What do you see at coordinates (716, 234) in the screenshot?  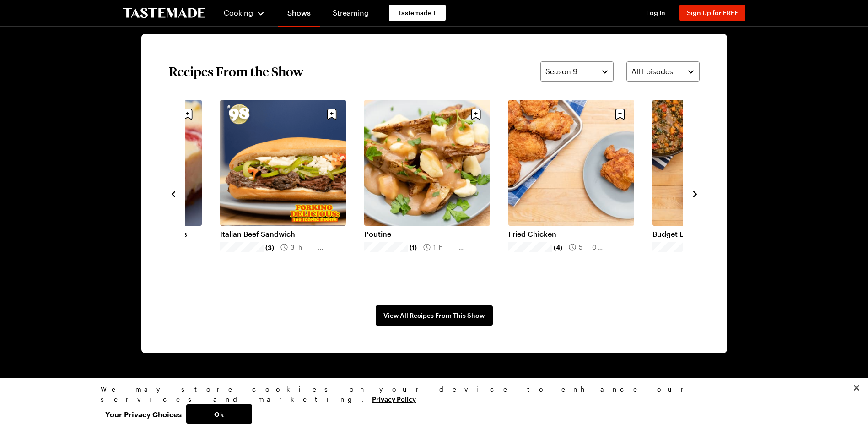 I see `a: Budget Lentil Soup` at bounding box center [716, 234].